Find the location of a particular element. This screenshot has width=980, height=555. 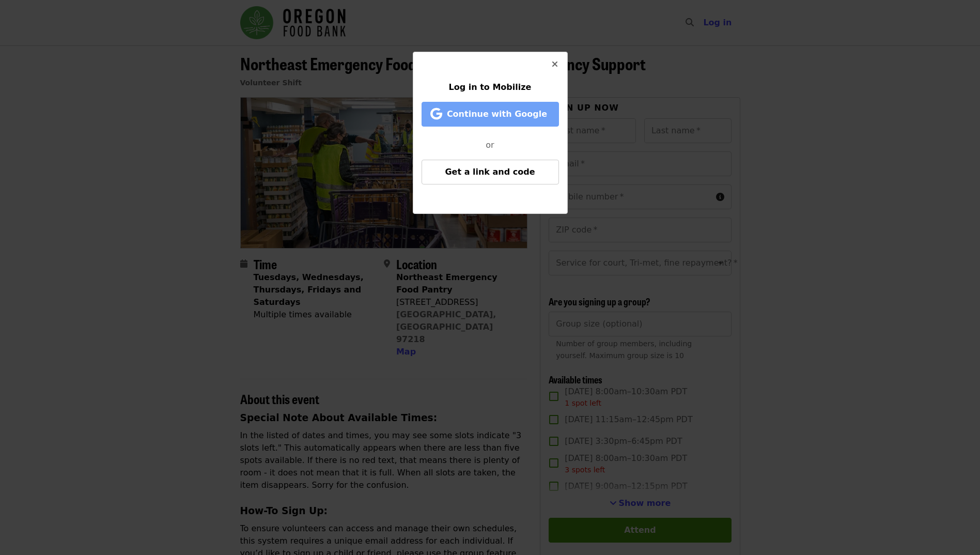

span: Log in to Mobilize is located at coordinates (490, 87).